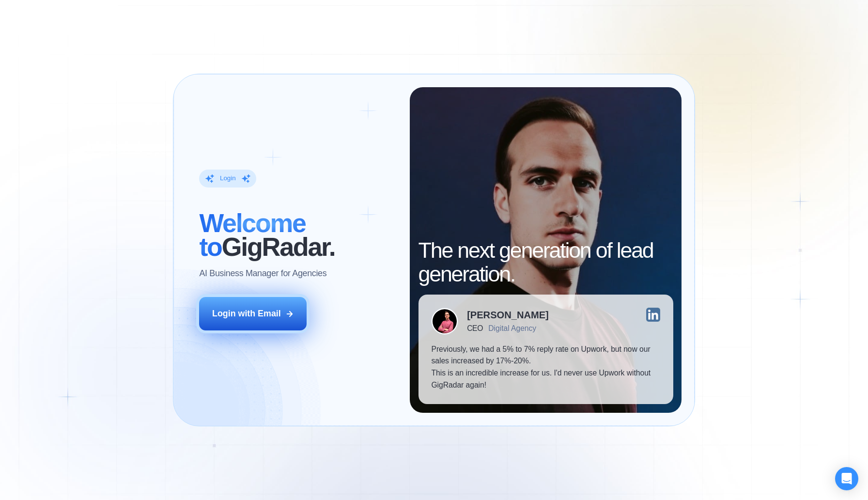  I want to click on span: Welcome to, so click(252, 235).